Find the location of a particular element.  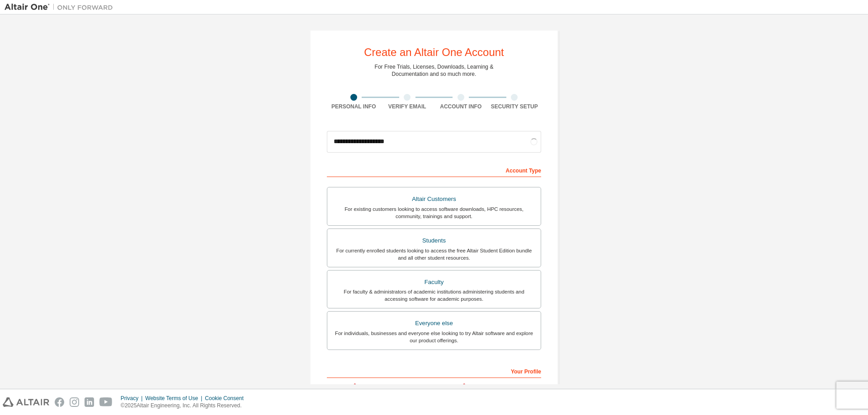

div: Altair Customers is located at coordinates (434, 199).